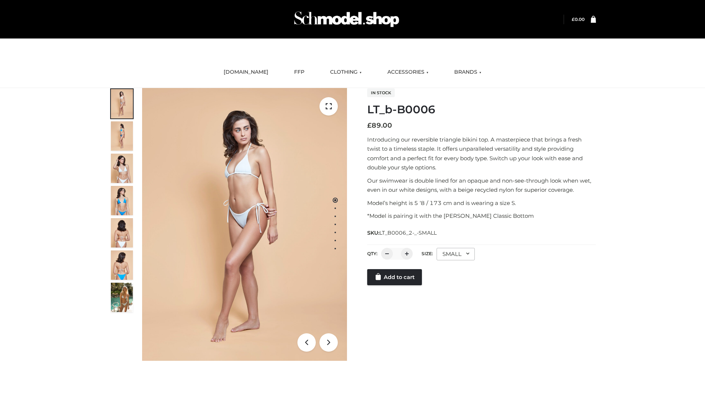 This screenshot has width=705, height=396. Describe the element at coordinates (481, 185) in the screenshot. I see `p: Our swimwear is double lined for an opaque and non-see-through look when wet, even in our white d...` at that location.